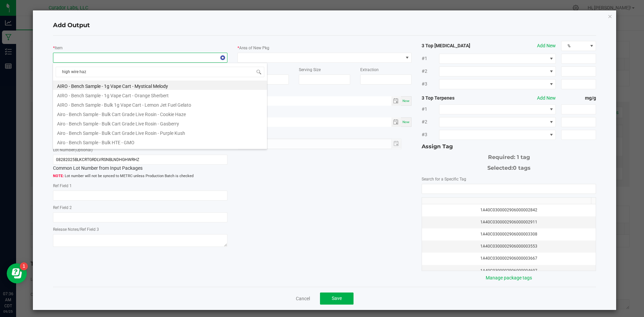 This screenshot has width=644, height=317. I want to click on button: Save, so click(337, 299).